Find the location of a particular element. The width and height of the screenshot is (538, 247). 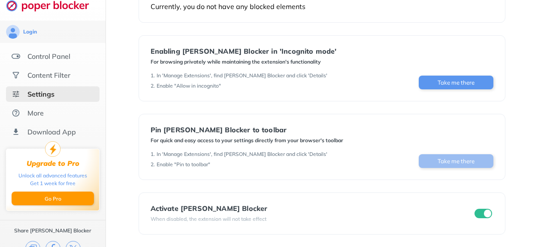

div: Control Panel is located at coordinates (49, 56).